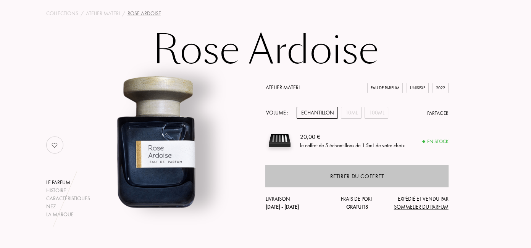 This screenshot has width=531, height=248. I want to click on div: 20,00 €, so click(352, 137).